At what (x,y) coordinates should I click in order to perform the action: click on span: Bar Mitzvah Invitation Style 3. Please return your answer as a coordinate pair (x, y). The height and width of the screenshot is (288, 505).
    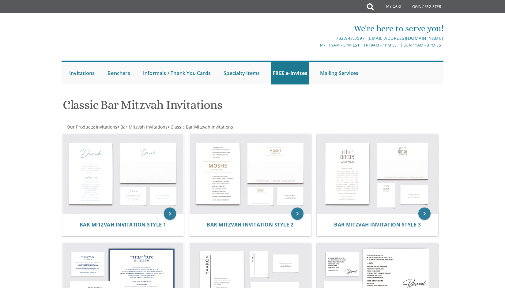
    Looking at the image, I should click on (377, 225).